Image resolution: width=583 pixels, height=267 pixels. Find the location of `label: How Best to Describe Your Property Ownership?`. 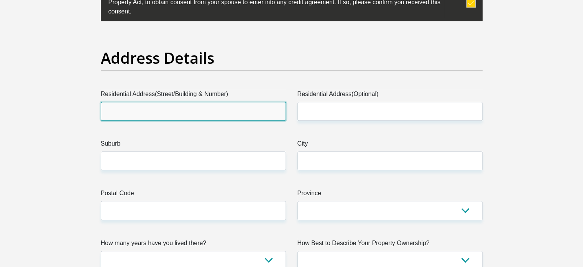

label: How Best to Describe Your Property Ownership? is located at coordinates (390, 244).